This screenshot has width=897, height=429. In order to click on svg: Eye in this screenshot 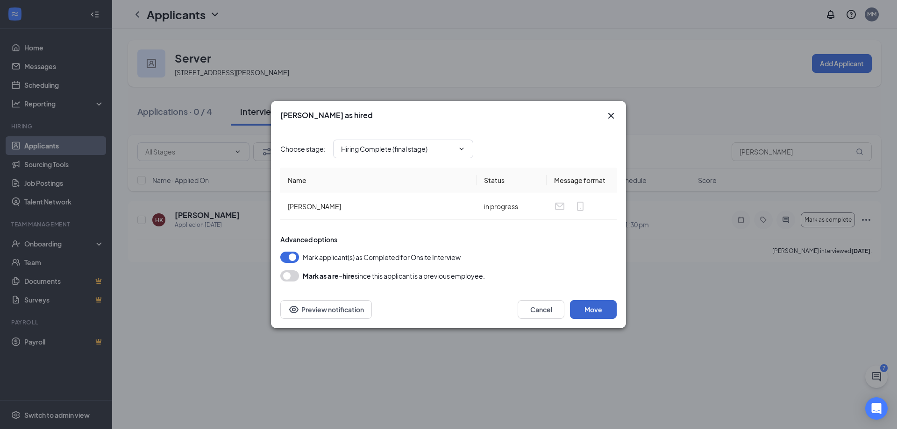, I will do `click(294, 310)`.